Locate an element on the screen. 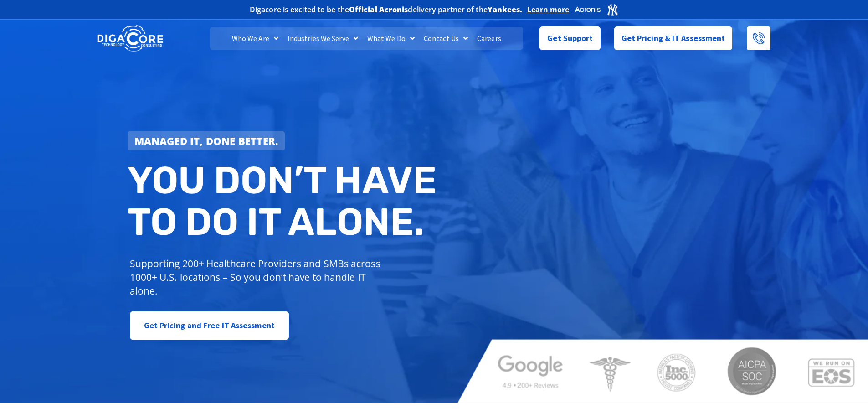  a: Contact Us is located at coordinates (446, 38).